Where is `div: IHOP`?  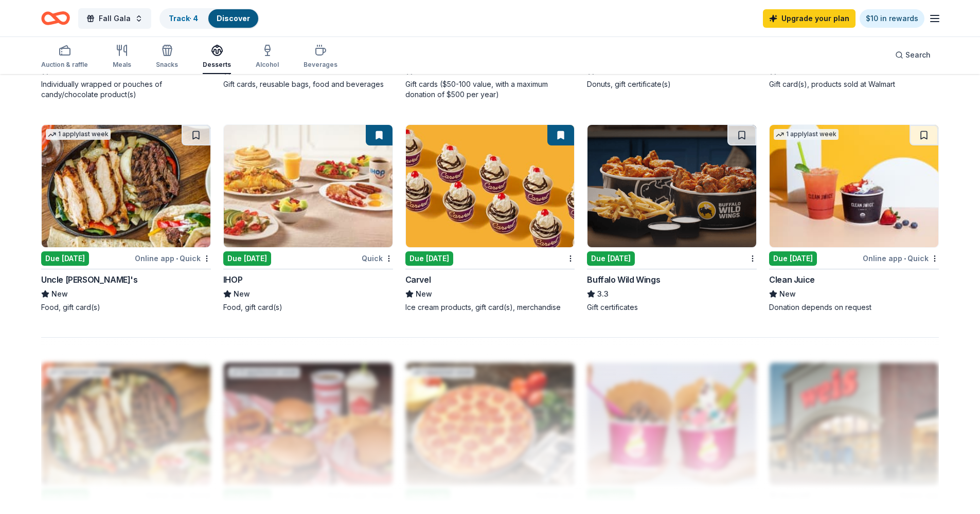 div: IHOP is located at coordinates (232, 280).